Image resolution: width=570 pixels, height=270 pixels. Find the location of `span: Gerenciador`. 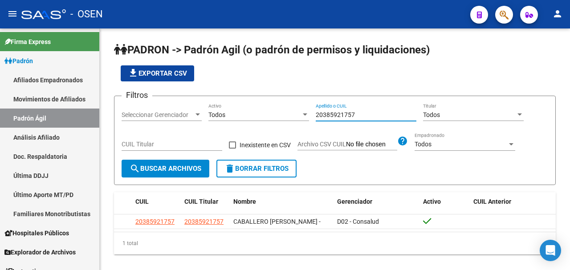

span: Gerenciador is located at coordinates (355, 202).